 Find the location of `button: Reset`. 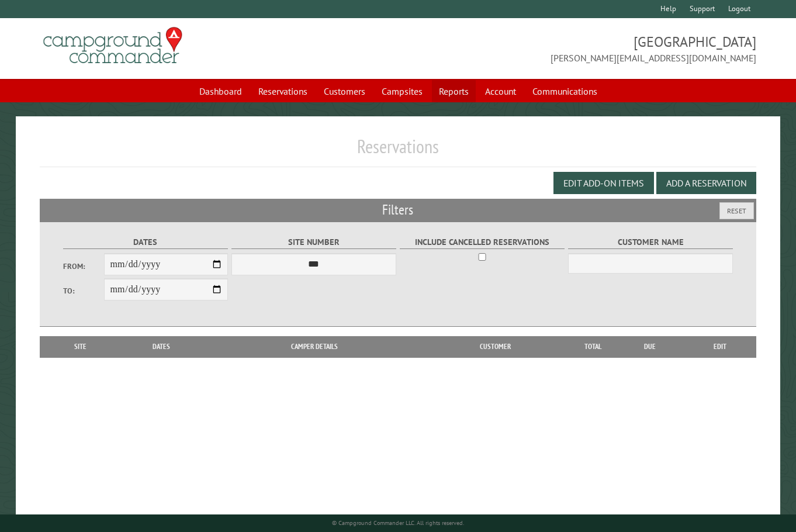

button: Reset is located at coordinates (736, 210).